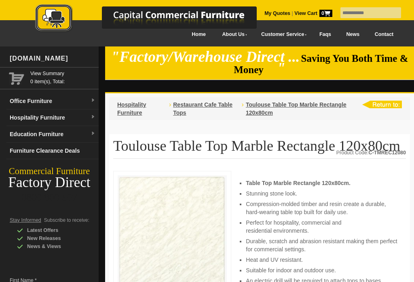 Image resolution: width=414 pixels, height=282 pixels. What do you see at coordinates (322, 208) in the screenshot?
I see `li: Compression-molded timber and resin create a durable, hard-wearing table top built for daily use.` at bounding box center [322, 208].